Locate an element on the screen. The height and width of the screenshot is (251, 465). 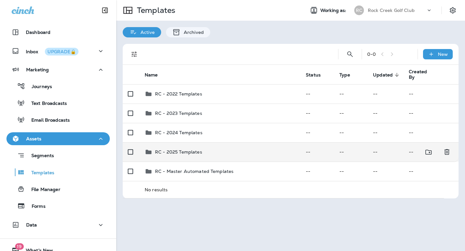
p: Journeys is located at coordinates (38, 87).